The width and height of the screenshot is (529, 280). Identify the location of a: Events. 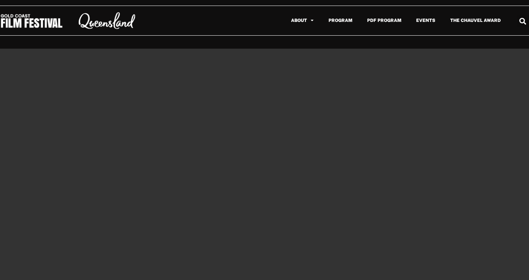
(426, 20).